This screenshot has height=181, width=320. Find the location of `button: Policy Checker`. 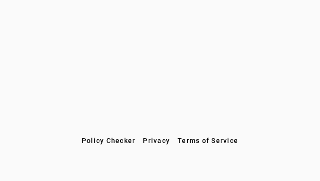

button: Policy Checker is located at coordinates (109, 140).